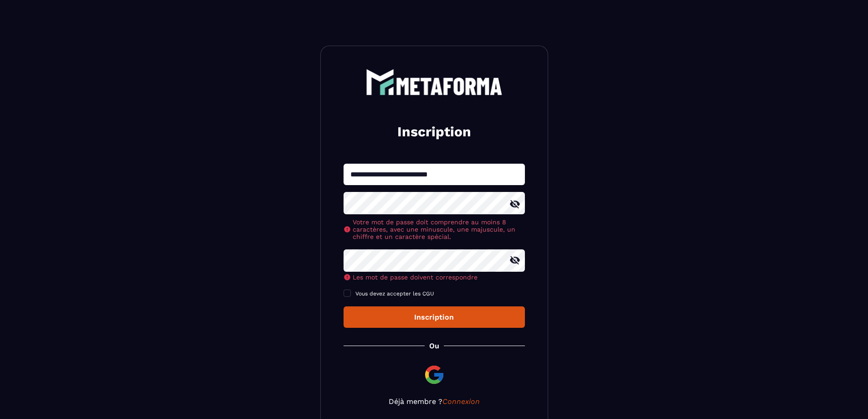 The image size is (868, 419). I want to click on div: Inscription, so click(434, 317).